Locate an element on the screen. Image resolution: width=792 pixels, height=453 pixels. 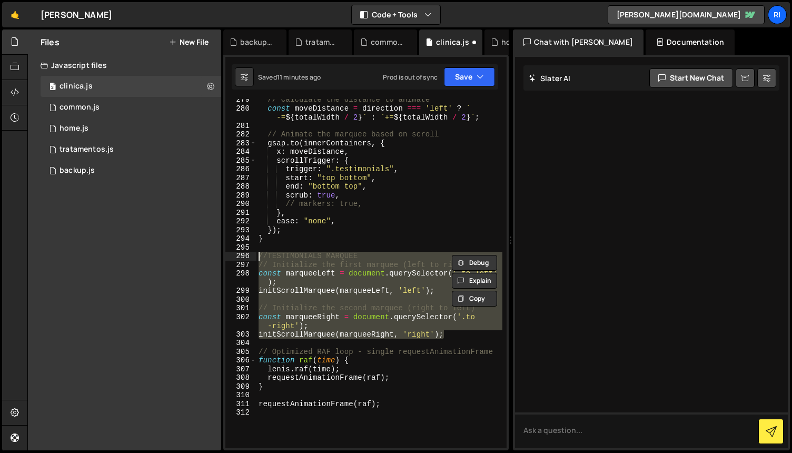
button: Copy is located at coordinates (474, 299).